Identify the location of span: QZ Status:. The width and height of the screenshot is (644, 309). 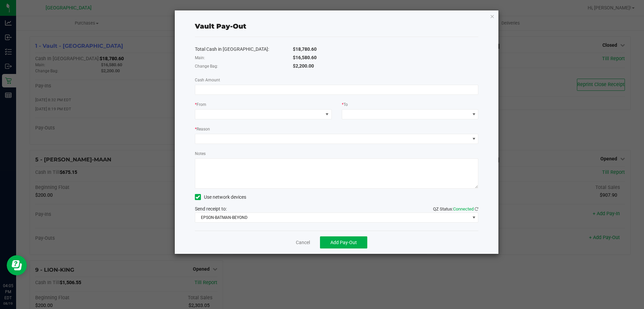
(455, 208).